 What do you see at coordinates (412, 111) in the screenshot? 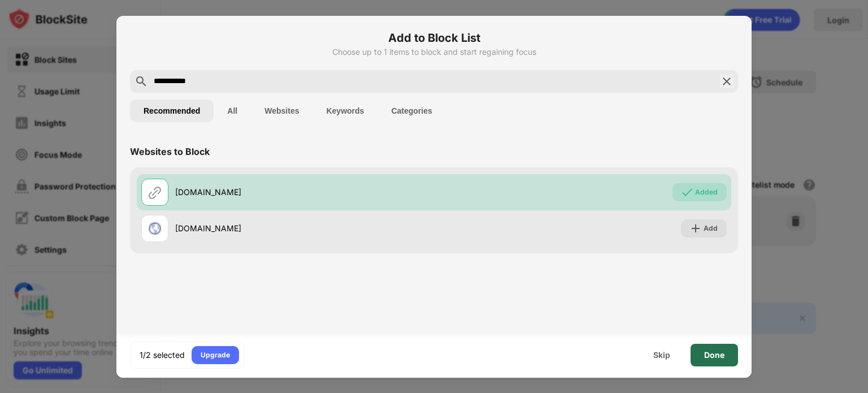
I see `button: Categories` at bounding box center [412, 111].